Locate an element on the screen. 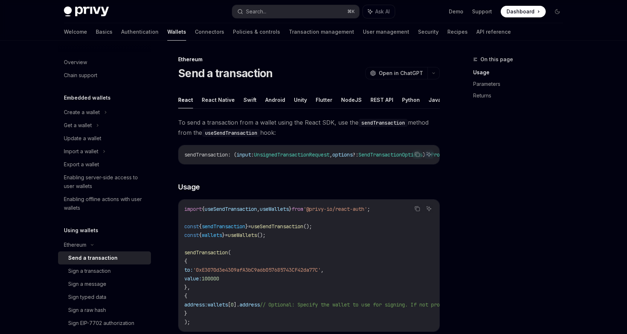 The width and height of the screenshot is (627, 334). a: Authentication is located at coordinates (140, 32).